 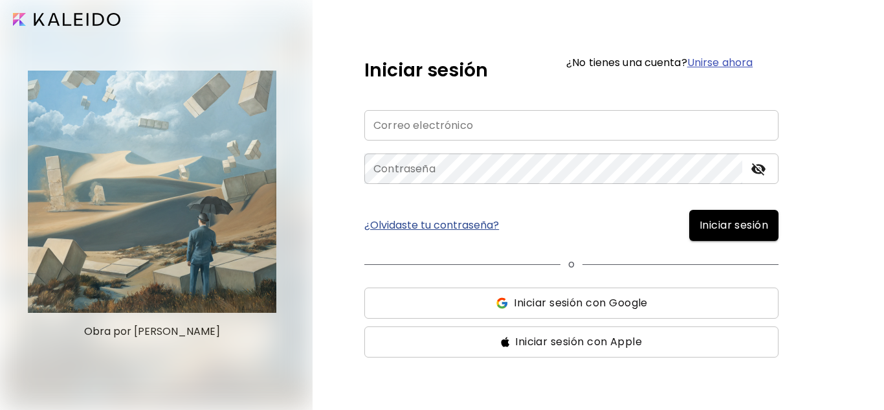 What do you see at coordinates (734, 225) in the screenshot?
I see `button: Iniciar sesión` at bounding box center [734, 225].